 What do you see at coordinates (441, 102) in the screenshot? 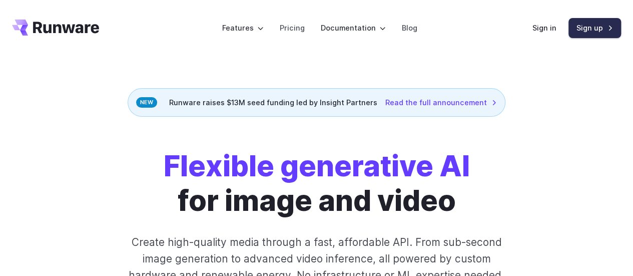
I see `a: Read the full announcement` at bounding box center [441, 102].